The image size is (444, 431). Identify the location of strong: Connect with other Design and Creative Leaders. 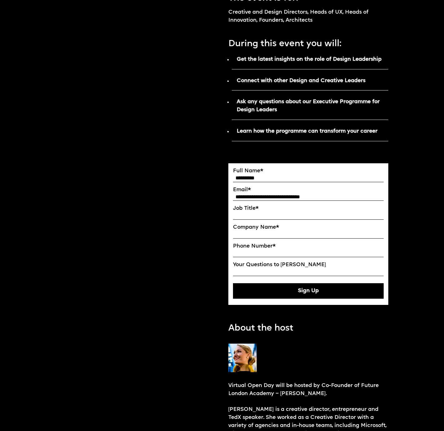
(301, 80).